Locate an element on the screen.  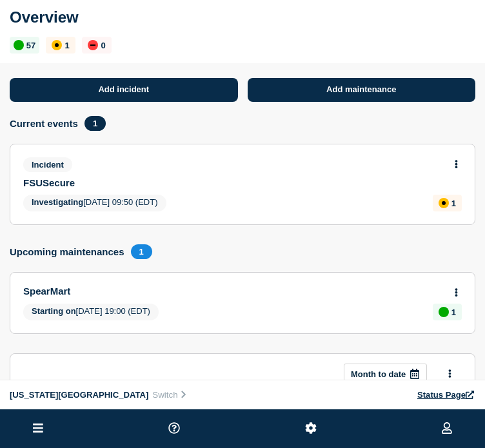
a: SpearMart is located at coordinates (233, 291).